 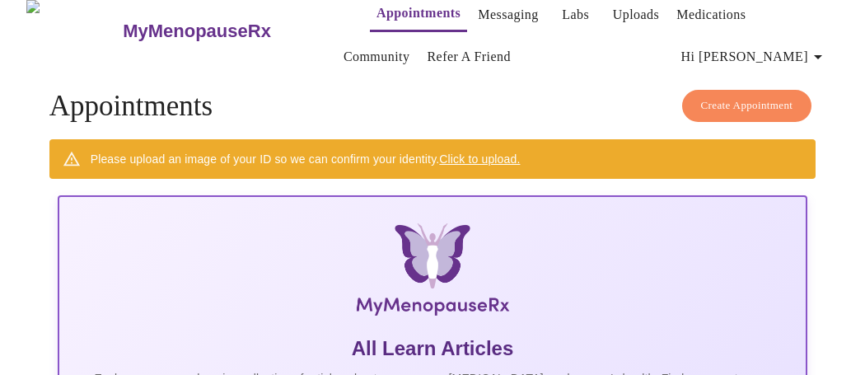 I want to click on h4: Appointments, so click(x=433, y=106).